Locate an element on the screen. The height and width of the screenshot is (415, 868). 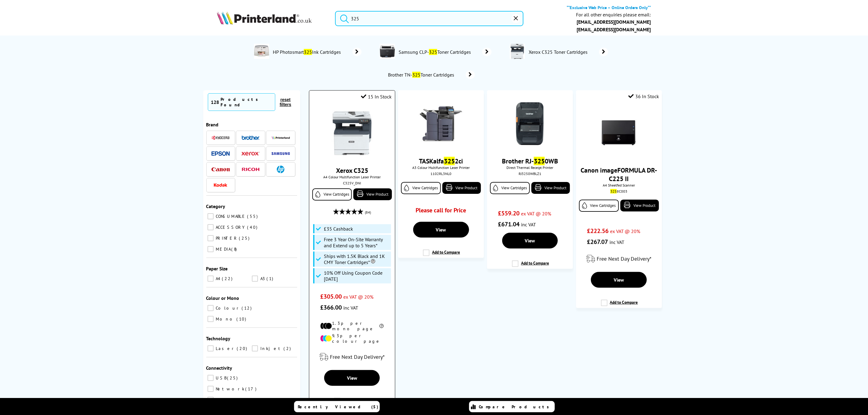
span: A4 is located at coordinates (218, 279).